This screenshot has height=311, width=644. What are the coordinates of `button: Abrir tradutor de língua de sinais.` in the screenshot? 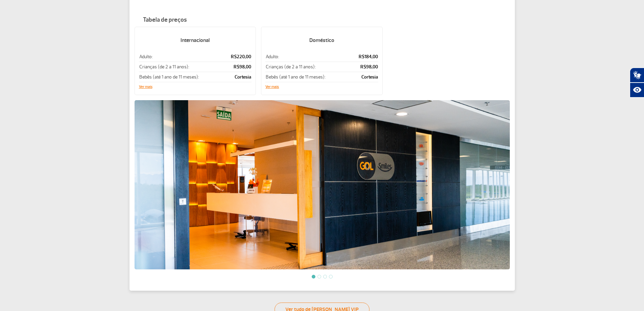 It's located at (637, 75).